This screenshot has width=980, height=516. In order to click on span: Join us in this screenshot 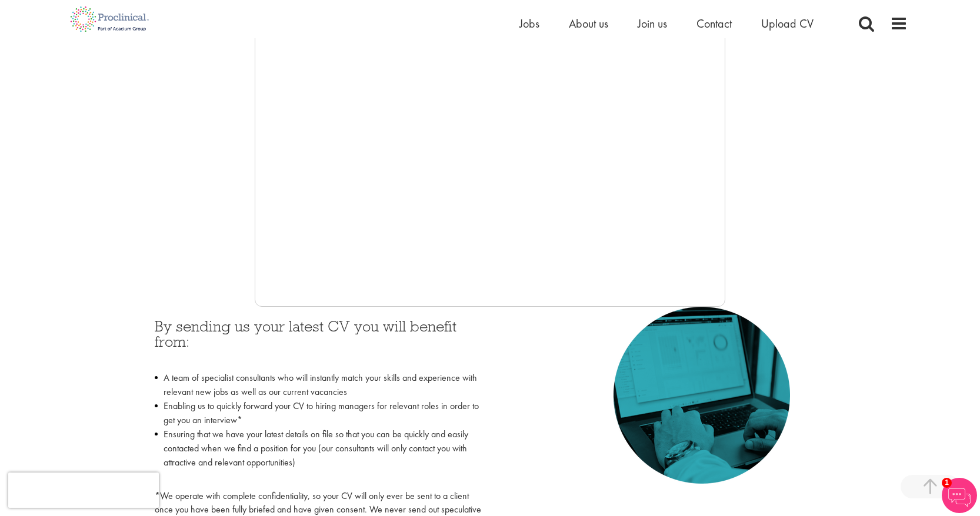, I will do `click(652, 23)`.